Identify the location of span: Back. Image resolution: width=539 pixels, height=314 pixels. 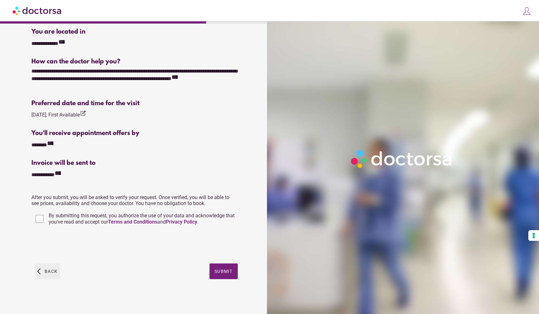
(51, 271).